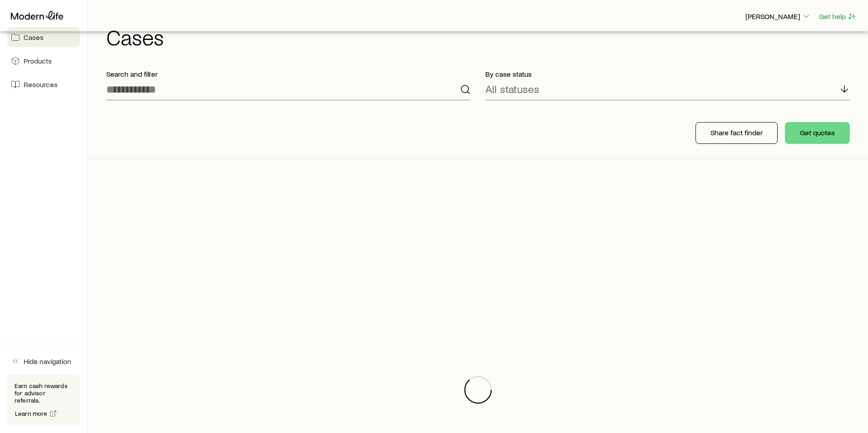  What do you see at coordinates (47, 362) in the screenshot?
I see `span: Hide navigation` at bounding box center [47, 362].